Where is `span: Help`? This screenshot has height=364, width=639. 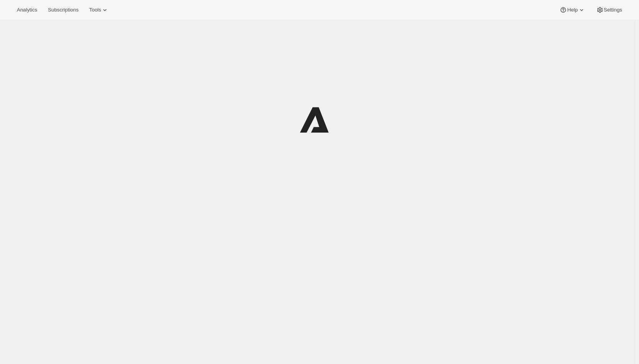 span: Help is located at coordinates (572, 10).